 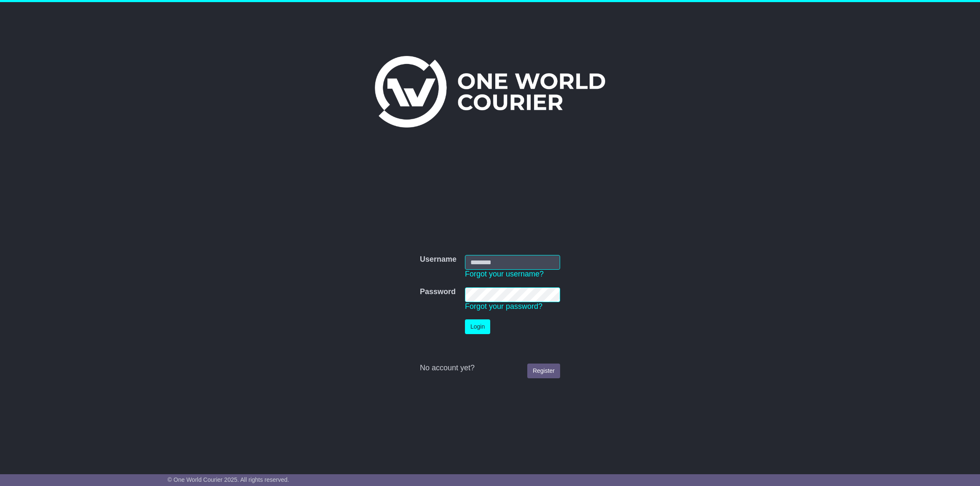 I want to click on a: Register, so click(x=544, y=371).